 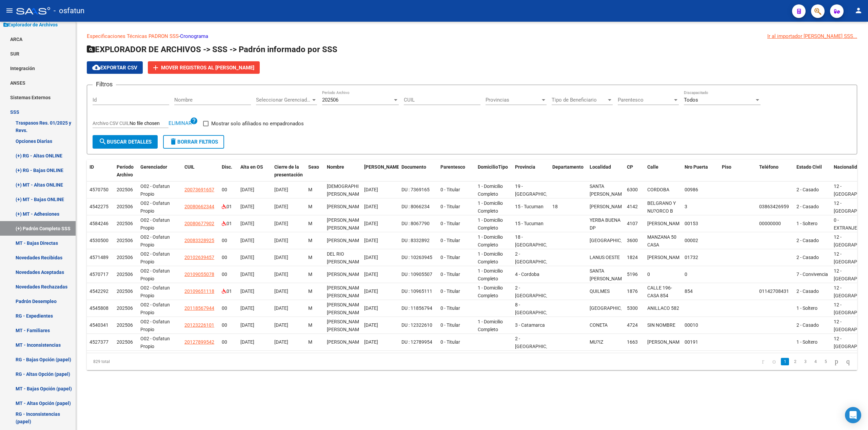 I want to click on div: 1824, so click(x=635, y=257).